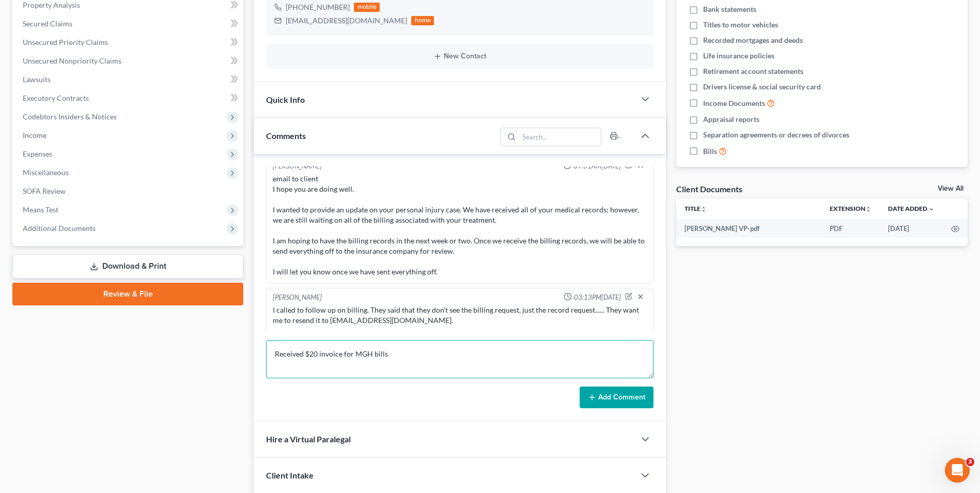 The width and height of the screenshot is (980, 493). I want to click on span: Life insurance policies, so click(739, 56).